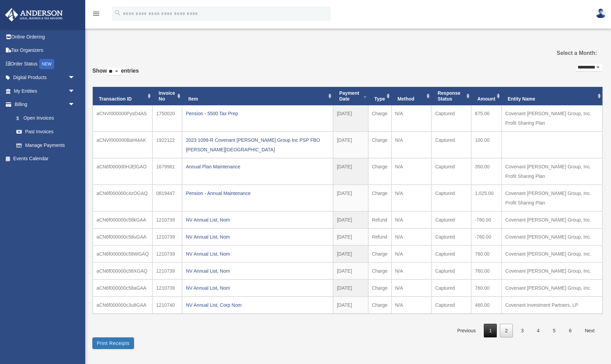 The width and height of the screenshot is (611, 364). Describe the element at coordinates (570, 331) in the screenshot. I see `a: 6` at that location.